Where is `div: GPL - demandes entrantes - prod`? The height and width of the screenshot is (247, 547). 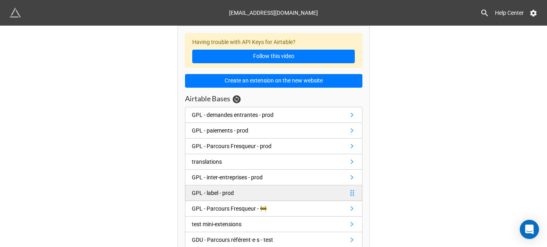 div: GPL - demandes entrantes - prod is located at coordinates (233, 115).